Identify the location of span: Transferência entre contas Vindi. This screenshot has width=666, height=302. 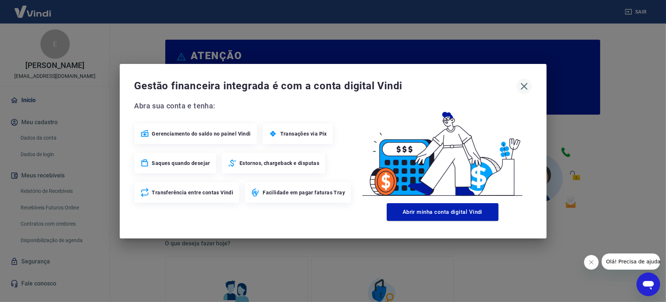
(193, 192).